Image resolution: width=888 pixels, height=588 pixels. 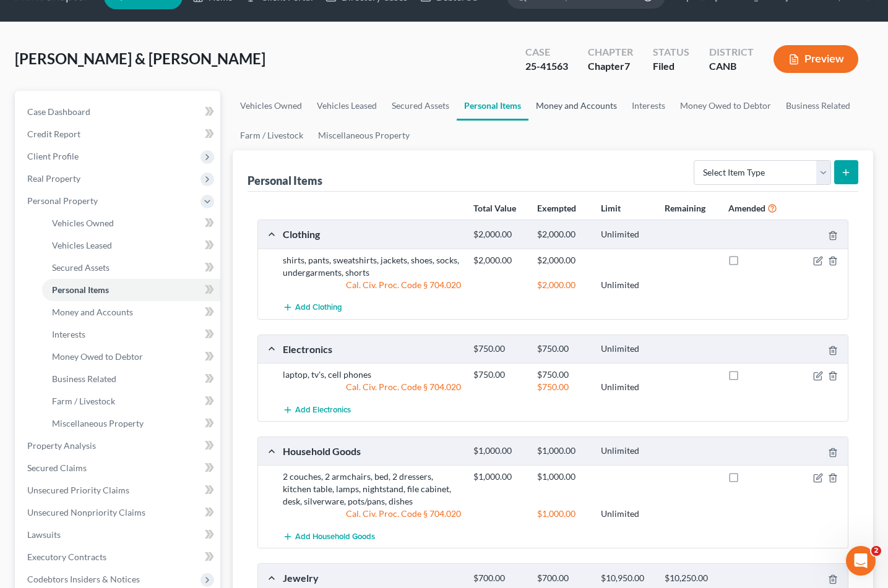 I want to click on span: Credit Report, so click(x=54, y=133).